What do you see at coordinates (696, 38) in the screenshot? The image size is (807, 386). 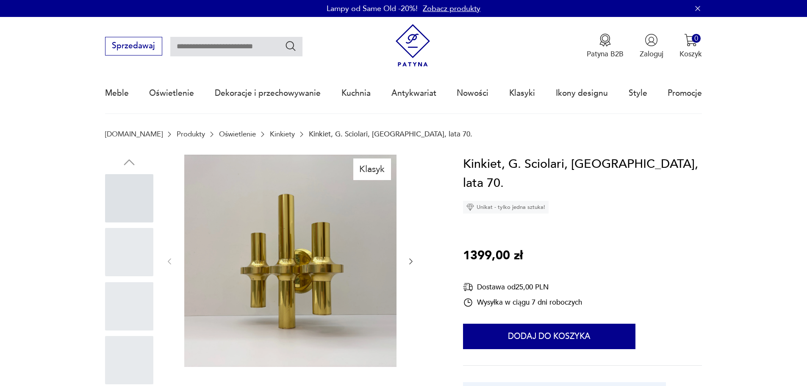 I see `div: 0` at bounding box center [696, 38].